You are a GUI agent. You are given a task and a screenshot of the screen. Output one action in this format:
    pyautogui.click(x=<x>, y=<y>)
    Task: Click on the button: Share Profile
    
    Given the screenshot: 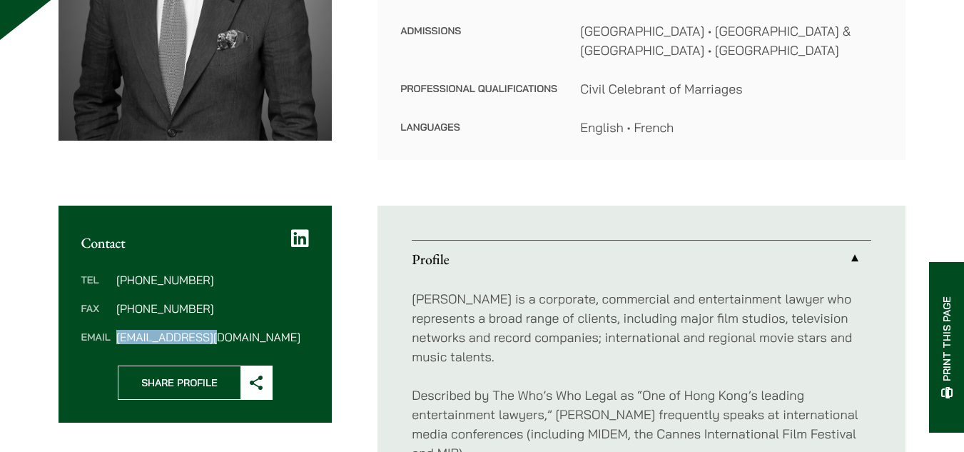 What is the action you would take?
    pyautogui.click(x=195, y=382)
    